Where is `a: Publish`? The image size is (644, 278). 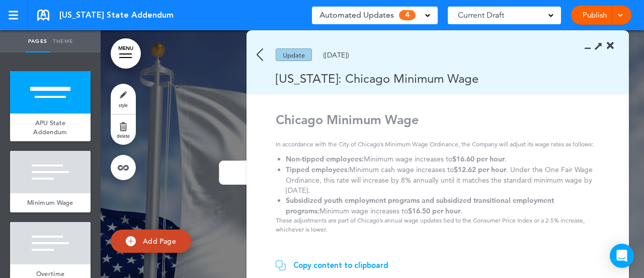
a: Publish is located at coordinates (595, 15).